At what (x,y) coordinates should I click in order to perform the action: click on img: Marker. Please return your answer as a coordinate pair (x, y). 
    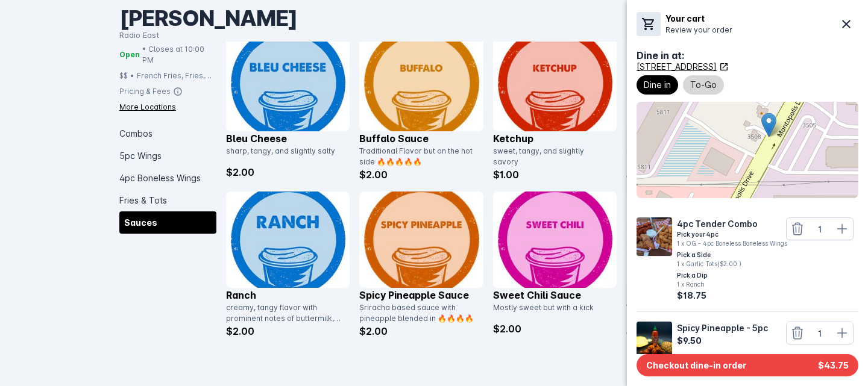
    Looking at the image, I should click on (769, 125).